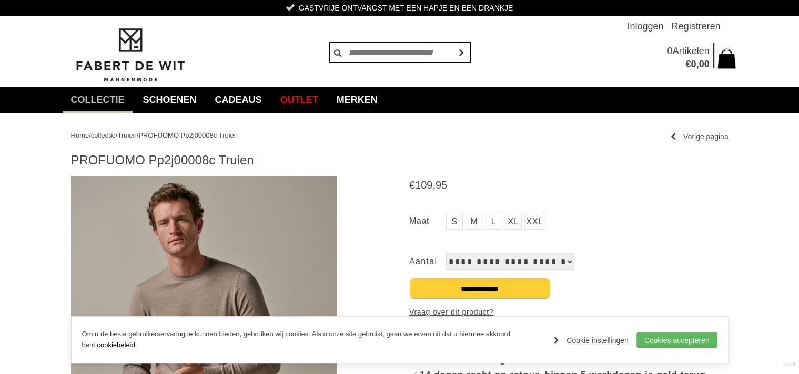 The image size is (799, 374). Describe the element at coordinates (170, 100) in the screenshot. I see `a: Schoenen` at that location.